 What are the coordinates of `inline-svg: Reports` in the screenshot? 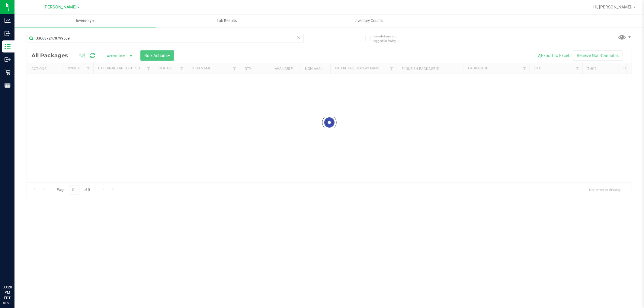 It's located at (7, 85).